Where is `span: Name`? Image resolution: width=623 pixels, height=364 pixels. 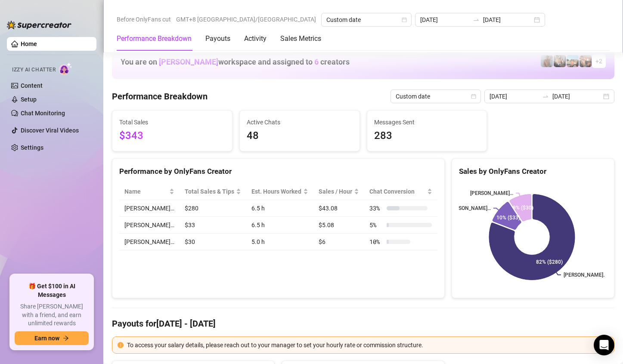 span: Name is located at coordinates (146, 191).